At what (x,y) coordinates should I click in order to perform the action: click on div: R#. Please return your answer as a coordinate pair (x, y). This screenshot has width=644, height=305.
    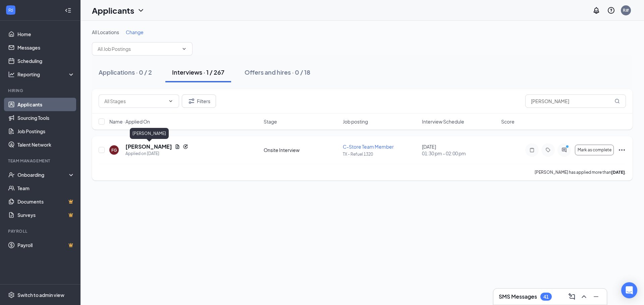
    Looking at the image, I should click on (626, 10).